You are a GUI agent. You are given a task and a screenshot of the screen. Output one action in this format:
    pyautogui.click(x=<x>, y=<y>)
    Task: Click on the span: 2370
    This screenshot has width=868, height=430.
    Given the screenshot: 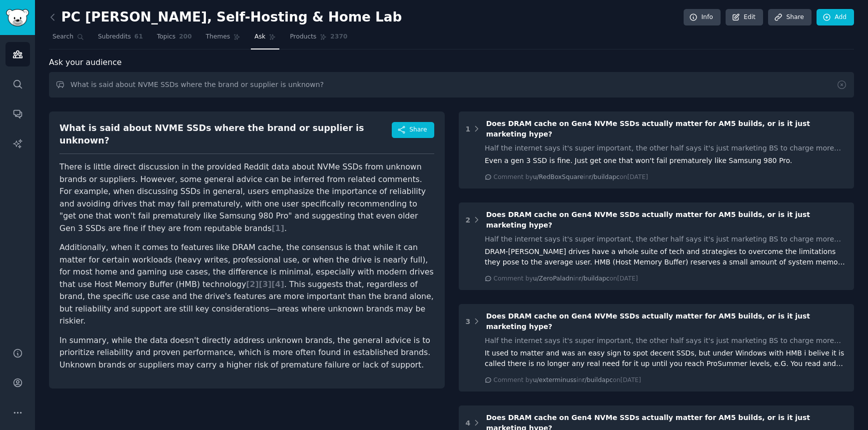 What is the action you would take?
    pyautogui.click(x=339, y=37)
    